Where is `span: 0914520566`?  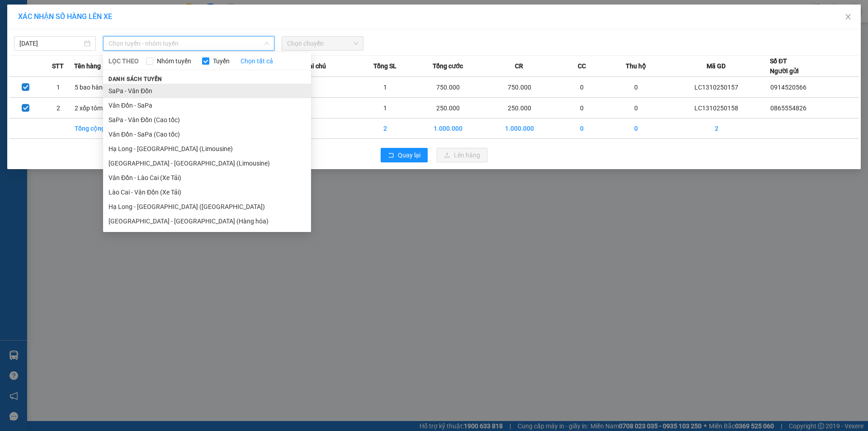 span: 0914520566 is located at coordinates (788, 87).